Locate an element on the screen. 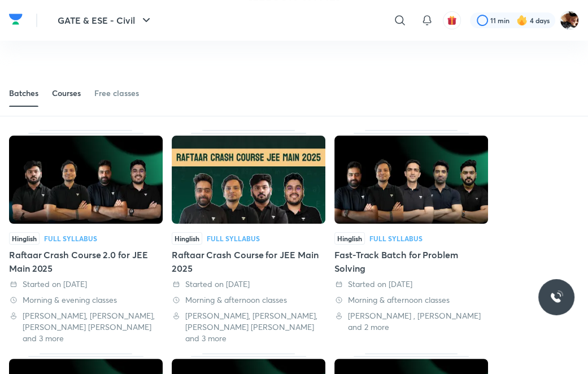 This screenshot has height=374, width=588. div: Morning & evening classes is located at coordinates (86, 300).